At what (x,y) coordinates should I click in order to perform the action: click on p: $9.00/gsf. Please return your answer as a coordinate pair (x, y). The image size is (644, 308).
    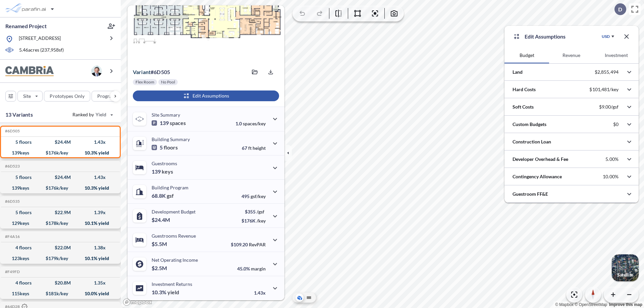
    Looking at the image, I should click on (609, 107).